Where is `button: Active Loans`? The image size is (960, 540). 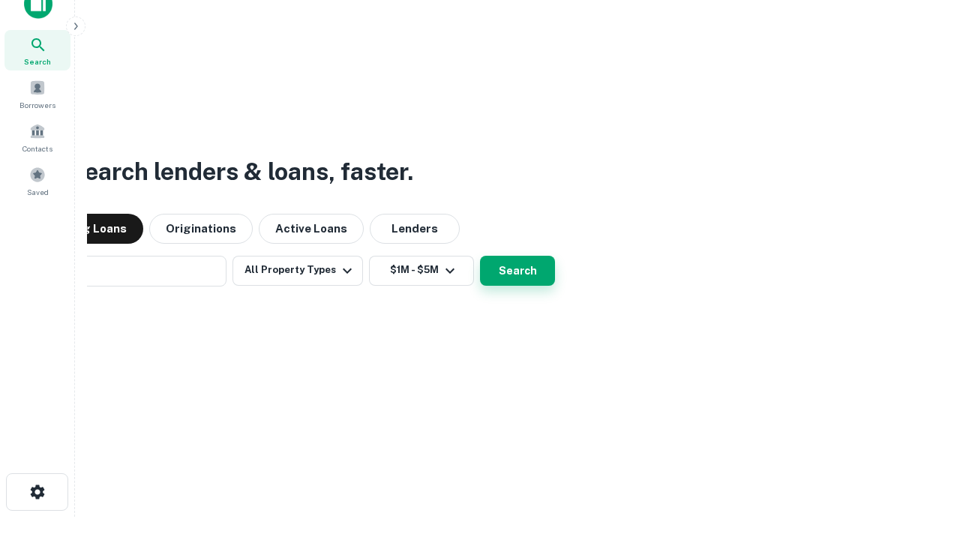
button: Active Loans is located at coordinates (311, 229).